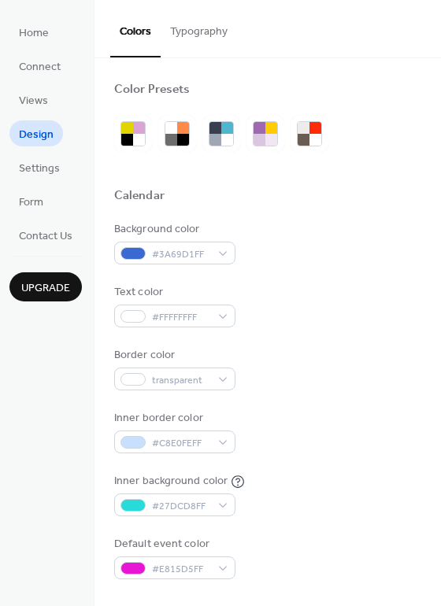 The width and height of the screenshot is (441, 606). What do you see at coordinates (181, 443) in the screenshot?
I see `span: #C8E0FEFF` at bounding box center [181, 443].